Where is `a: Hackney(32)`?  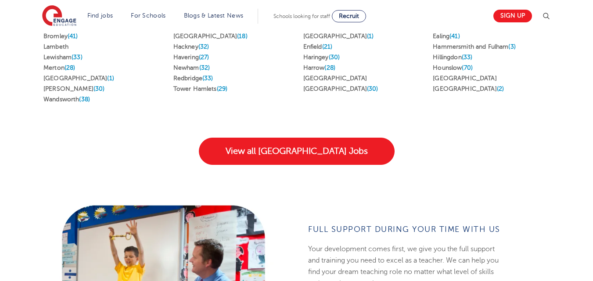
a: Hackney(32) is located at coordinates (191, 47).